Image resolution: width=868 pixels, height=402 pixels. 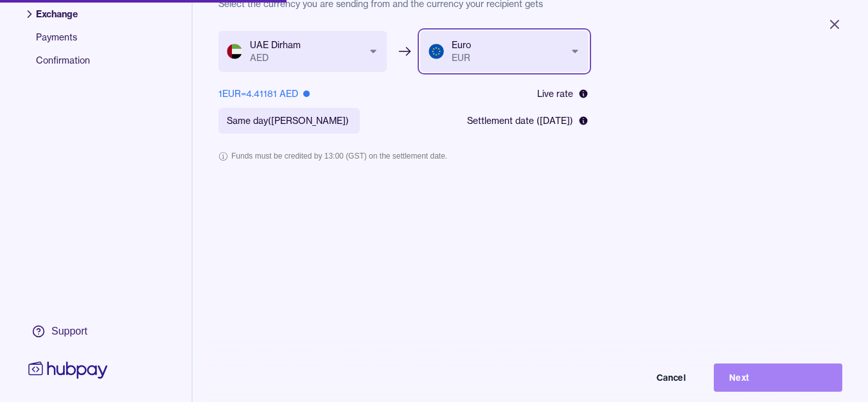 What do you see at coordinates (63, 19) in the screenshot?
I see `span: Exchange` at bounding box center [63, 19].